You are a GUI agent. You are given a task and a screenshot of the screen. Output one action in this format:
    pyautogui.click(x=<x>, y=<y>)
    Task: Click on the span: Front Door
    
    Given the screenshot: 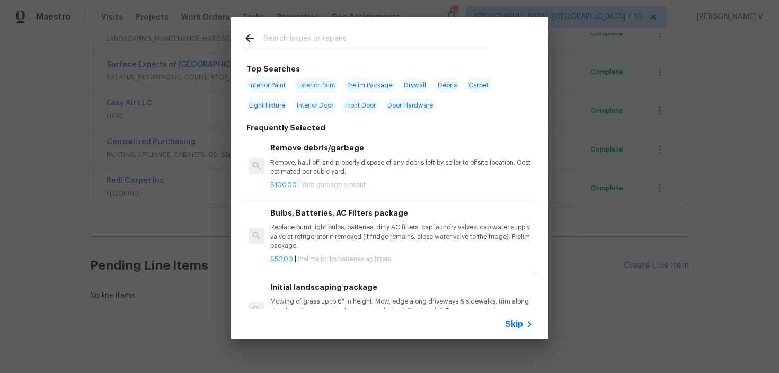 What is the action you would take?
    pyautogui.click(x=361, y=106)
    